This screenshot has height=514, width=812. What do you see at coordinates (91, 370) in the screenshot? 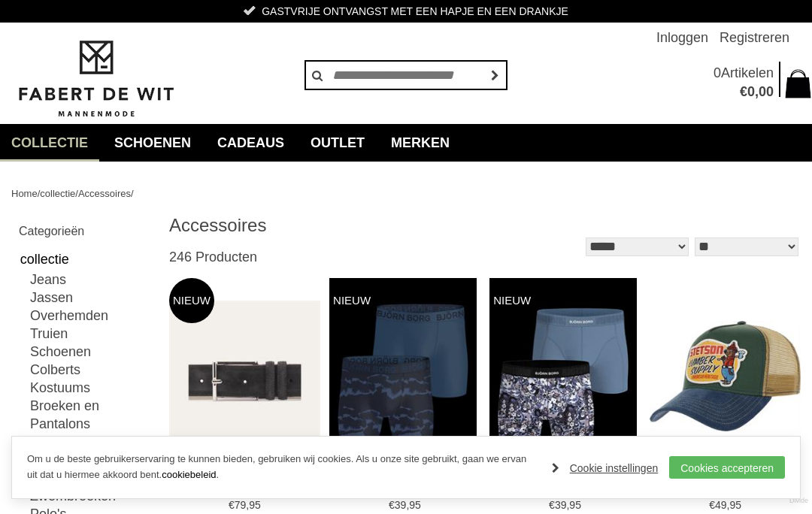
I see `a: Colberts` at bounding box center [91, 370].